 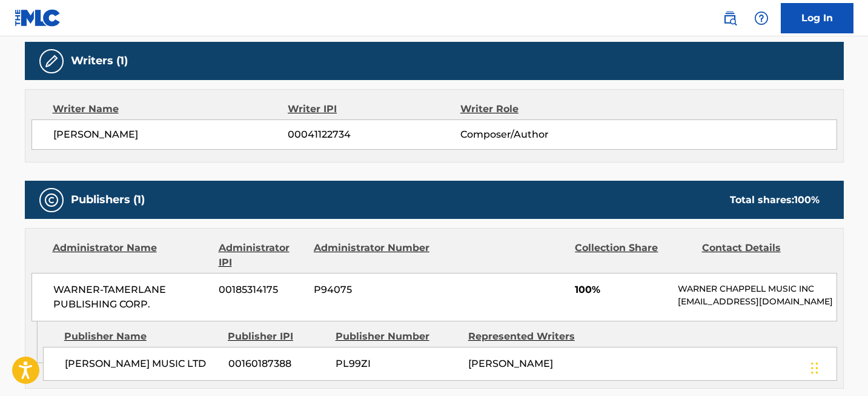 What do you see at coordinates (374, 134) in the screenshot?
I see `span: 00041122734` at bounding box center [374, 134].